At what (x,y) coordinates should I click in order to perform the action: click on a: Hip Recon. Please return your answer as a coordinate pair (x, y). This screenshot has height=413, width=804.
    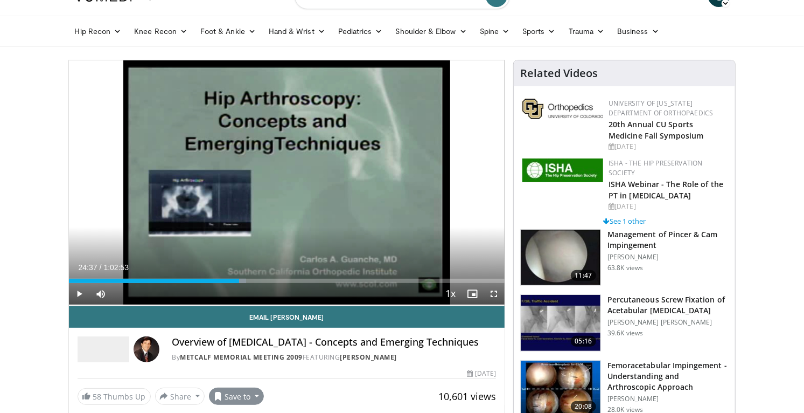
    Looking at the image, I should click on (98, 31).